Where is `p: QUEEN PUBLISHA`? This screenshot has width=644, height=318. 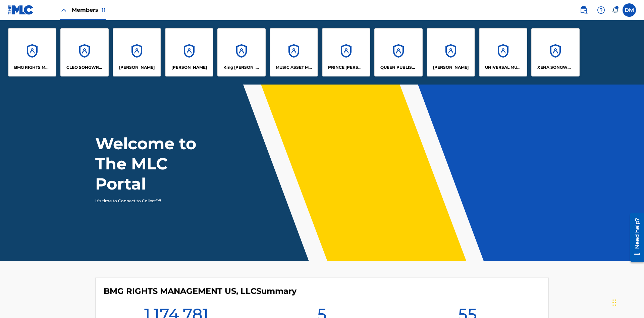 p: QUEEN PUBLISHA is located at coordinates (398, 67).